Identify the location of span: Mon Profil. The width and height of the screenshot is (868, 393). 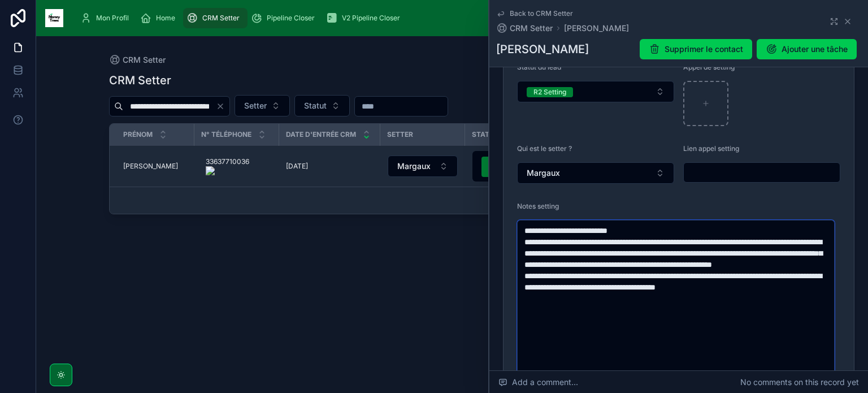
(112, 18).